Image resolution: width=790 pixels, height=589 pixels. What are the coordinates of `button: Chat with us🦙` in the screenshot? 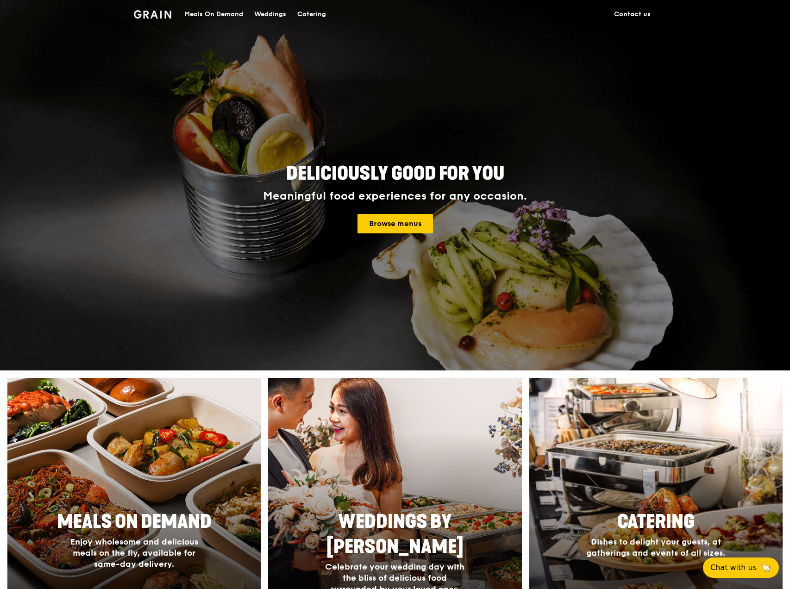 It's located at (741, 568).